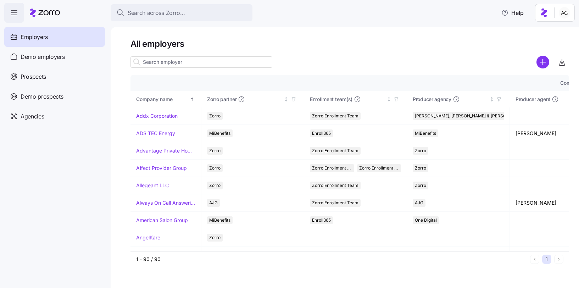  What do you see at coordinates (156, 13) in the screenshot?
I see `span: Search across Zorro...` at bounding box center [156, 13].